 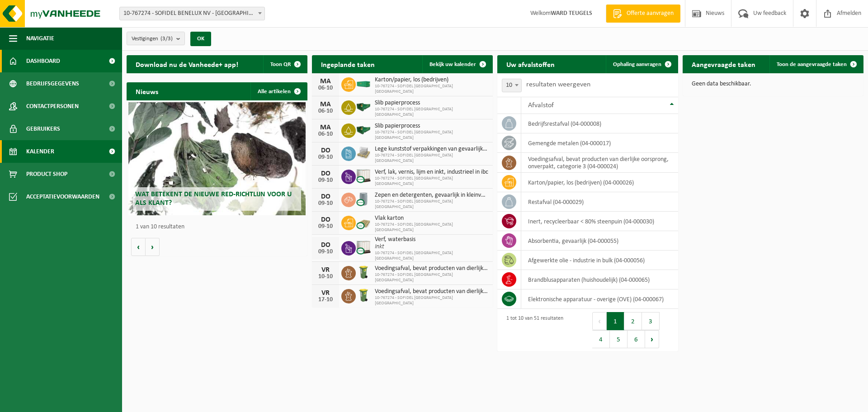 What do you see at coordinates (364, 199) in the screenshot?
I see `img: LP-LD-00200-CU` at bounding box center [364, 199].